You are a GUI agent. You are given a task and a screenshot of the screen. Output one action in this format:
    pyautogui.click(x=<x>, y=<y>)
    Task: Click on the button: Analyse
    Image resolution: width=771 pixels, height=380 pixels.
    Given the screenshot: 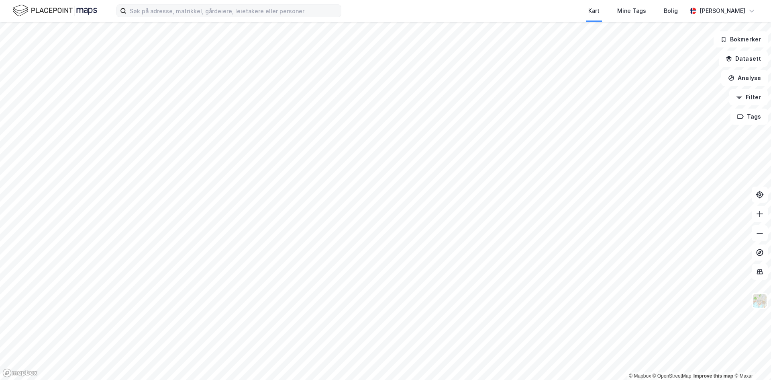 What is the action you would take?
    pyautogui.click(x=745, y=78)
    